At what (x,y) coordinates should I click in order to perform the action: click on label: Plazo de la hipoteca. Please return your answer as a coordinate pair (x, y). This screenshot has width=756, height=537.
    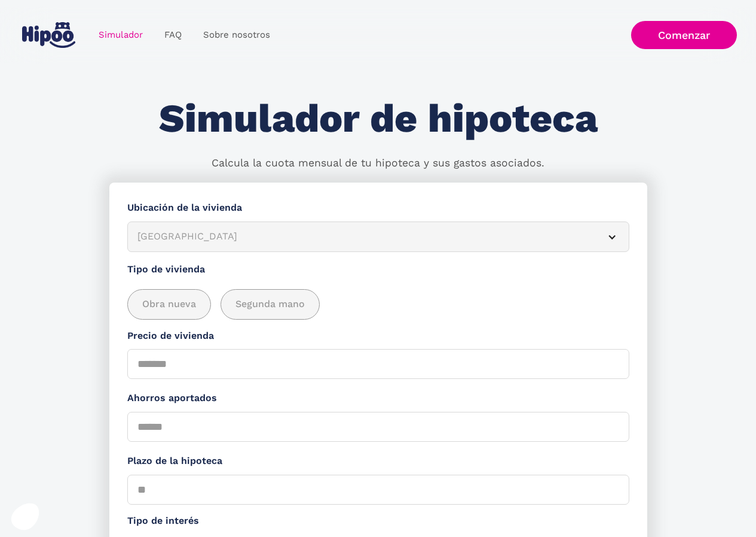
    Looking at the image, I should click on (378, 460).